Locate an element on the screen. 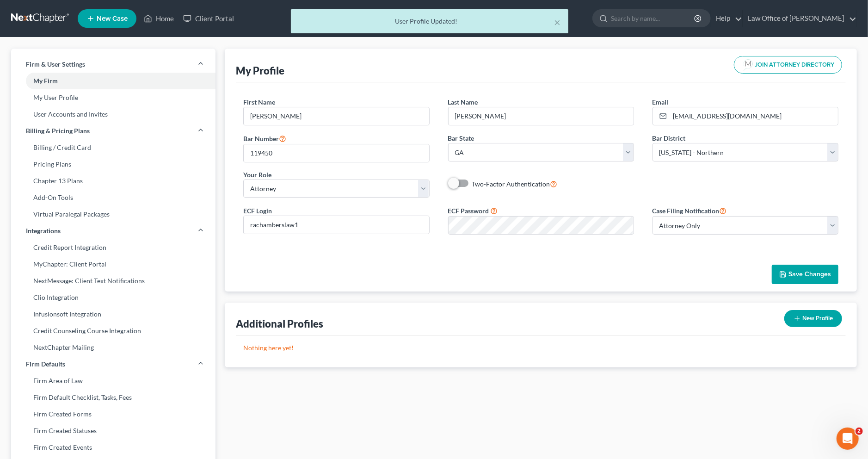 Image resolution: width=868 pixels, height=459 pixels. a: NextChapter Mailing is located at coordinates (113, 348).